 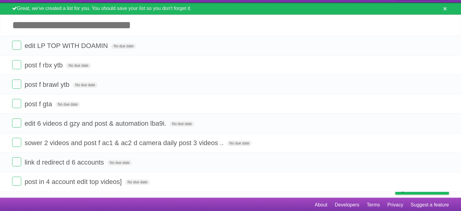 I want to click on a: Privacy, so click(x=396, y=205).